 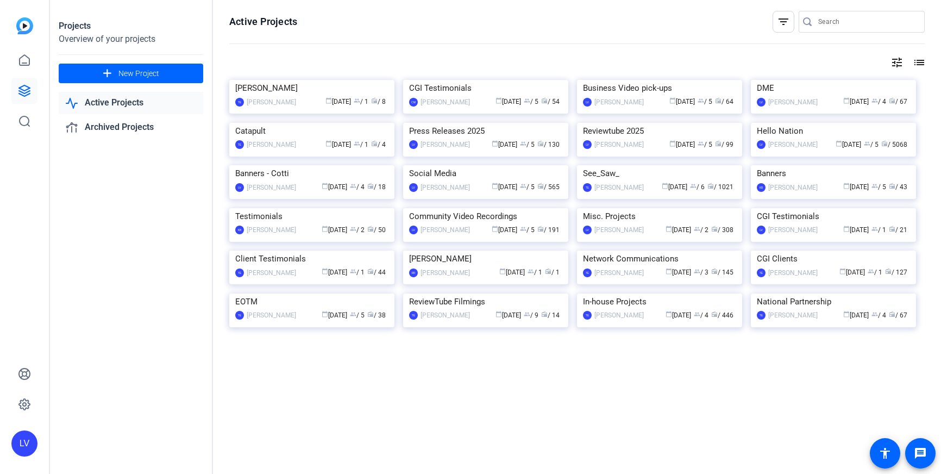 I want to click on div: Projects, so click(x=131, y=26).